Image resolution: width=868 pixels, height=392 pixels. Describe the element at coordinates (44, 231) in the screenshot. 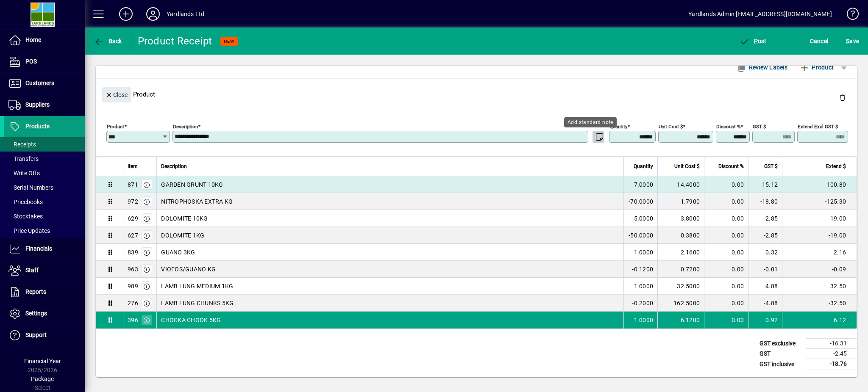

I see `a: Price Updates` at that location.